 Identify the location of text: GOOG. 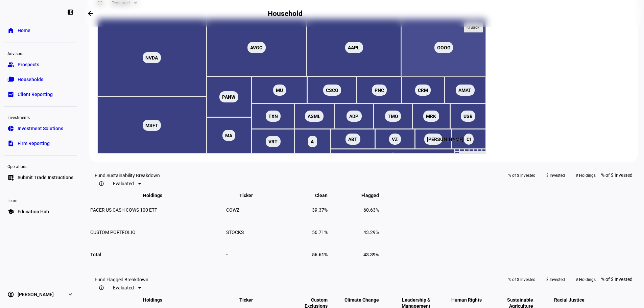
(444, 48).